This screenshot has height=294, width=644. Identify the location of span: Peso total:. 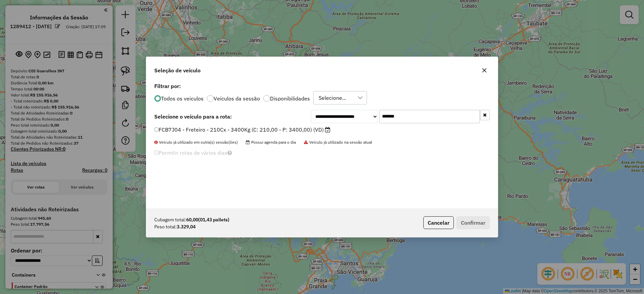
(165, 227).